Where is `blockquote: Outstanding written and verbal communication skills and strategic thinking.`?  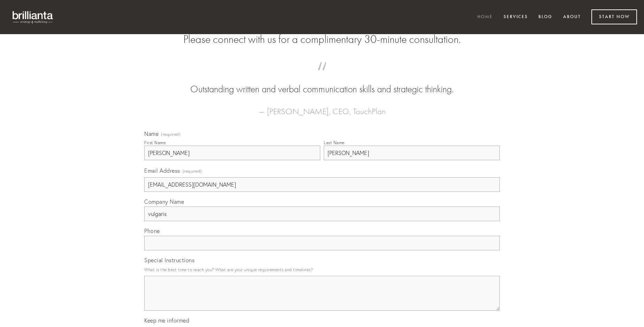 blockquote: Outstanding written and verbal communication skills and strategic thinking. is located at coordinates (322, 83).